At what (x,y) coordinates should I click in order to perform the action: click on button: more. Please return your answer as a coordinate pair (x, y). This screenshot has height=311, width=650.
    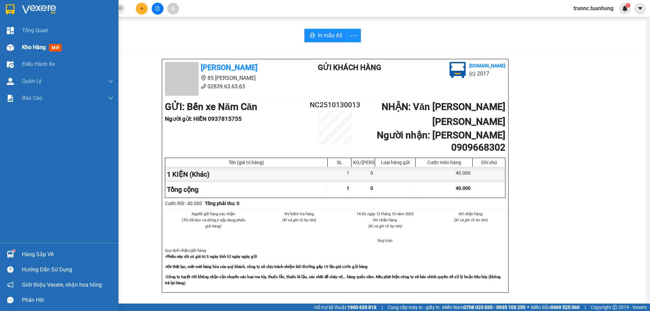
    Looking at the image, I should click on (354, 36).